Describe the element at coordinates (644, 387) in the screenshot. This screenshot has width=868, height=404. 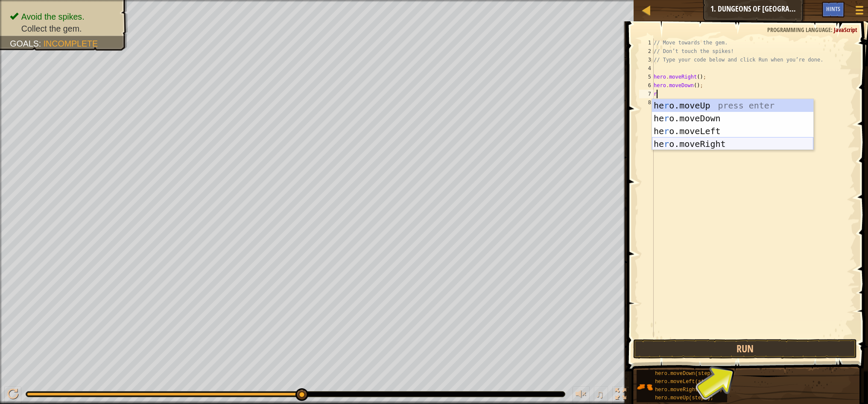
I see `img: portrait.png` at that location.